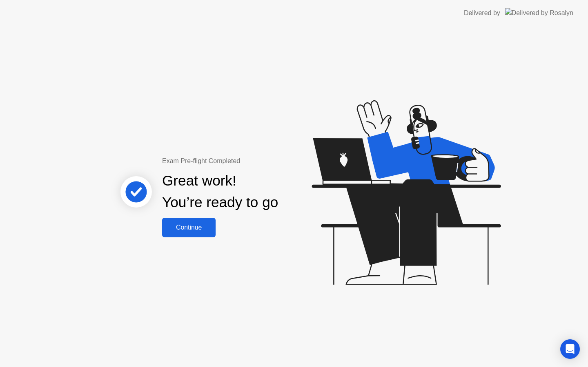  I want to click on div: Open Intercom Messenger, so click(570, 349).